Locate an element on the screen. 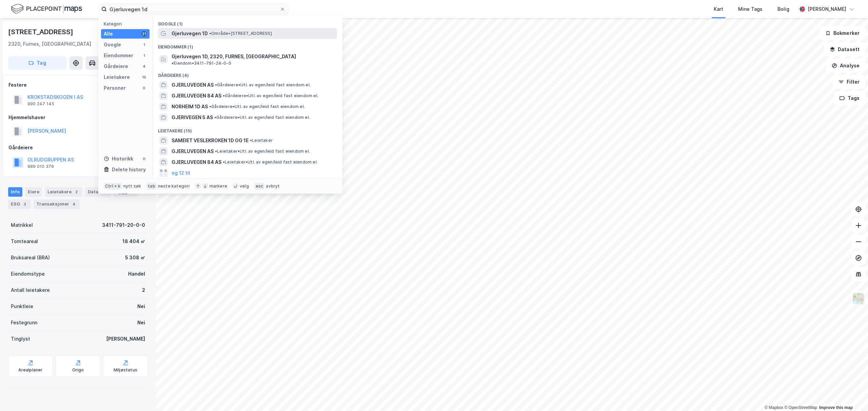 This screenshot has width=868, height=411. div: Eiendommer is located at coordinates (119, 56).